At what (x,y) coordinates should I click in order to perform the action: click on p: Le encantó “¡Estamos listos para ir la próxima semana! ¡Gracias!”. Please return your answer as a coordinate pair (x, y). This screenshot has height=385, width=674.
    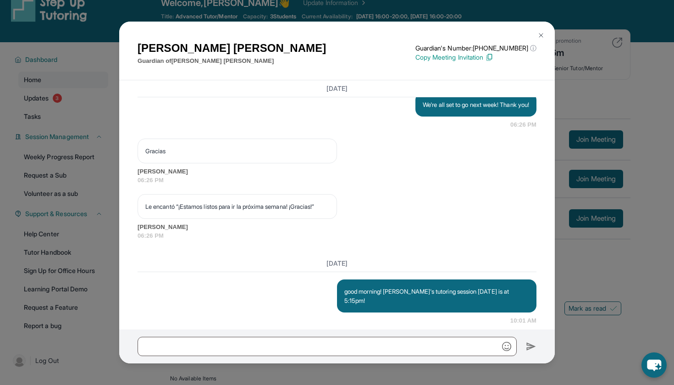
    Looking at the image, I should click on (237, 206).